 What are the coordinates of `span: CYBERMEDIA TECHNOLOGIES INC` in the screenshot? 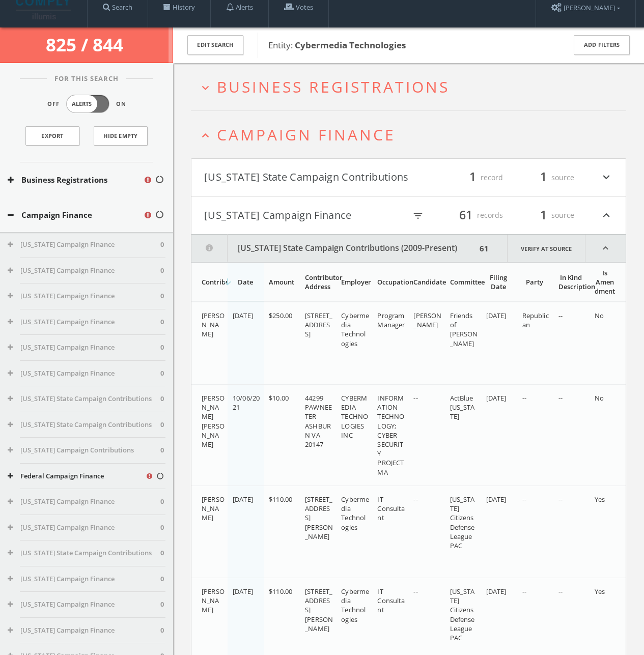 It's located at (354, 416).